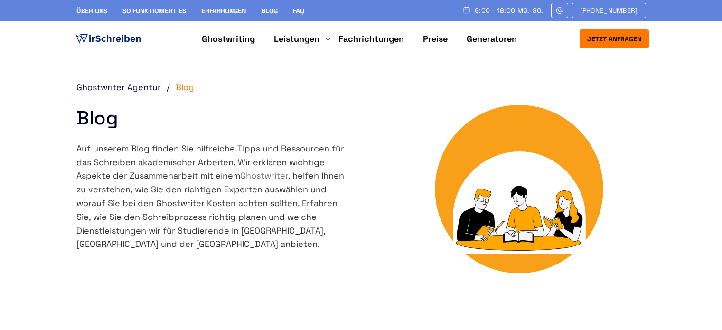 Image resolution: width=722 pixels, height=330 pixels. Describe the element at coordinates (214, 196) in the screenshot. I see `div: Auf unserem Blog finden Sie hilfreiche Tipps und Ressourcen für das Schreiben akademischer Arbeit...` at that location.